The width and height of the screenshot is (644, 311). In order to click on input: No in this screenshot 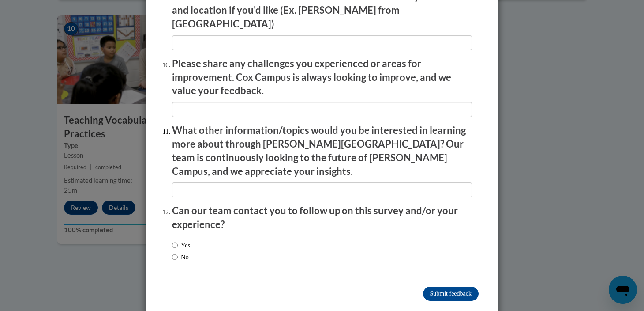, I will do `click(175, 257)`.